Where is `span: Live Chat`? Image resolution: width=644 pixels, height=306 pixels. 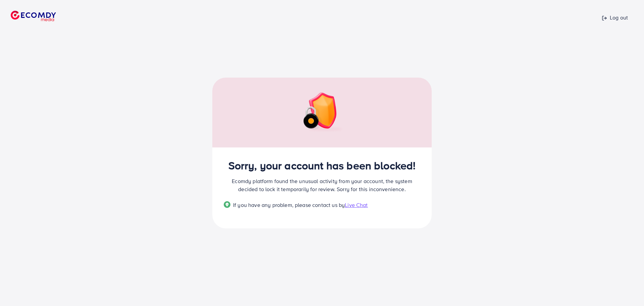 span: Live Chat is located at coordinates (356, 205).